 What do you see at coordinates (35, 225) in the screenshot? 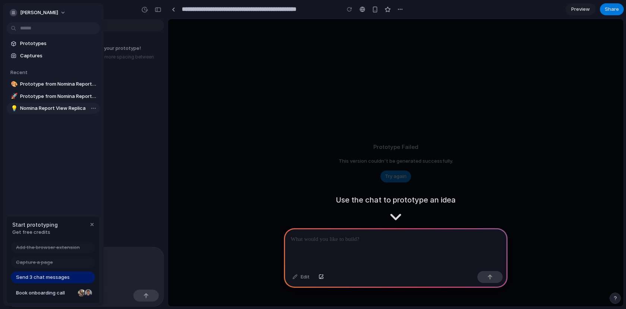
I see `span: Start prototyping` at bounding box center [35, 225].